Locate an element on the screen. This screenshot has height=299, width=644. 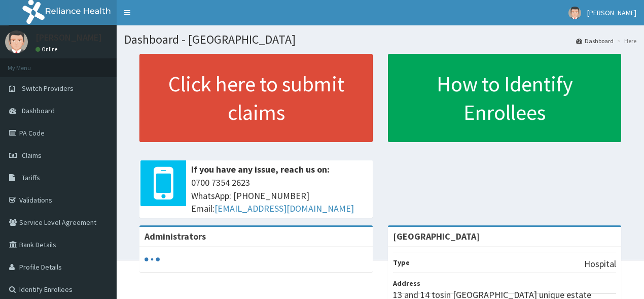
span: Tariffs is located at coordinates (31, 178).